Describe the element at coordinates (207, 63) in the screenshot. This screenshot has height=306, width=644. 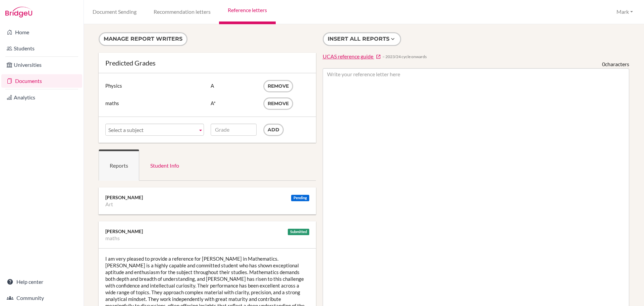
I see `div: Predicted Grades` at that location.